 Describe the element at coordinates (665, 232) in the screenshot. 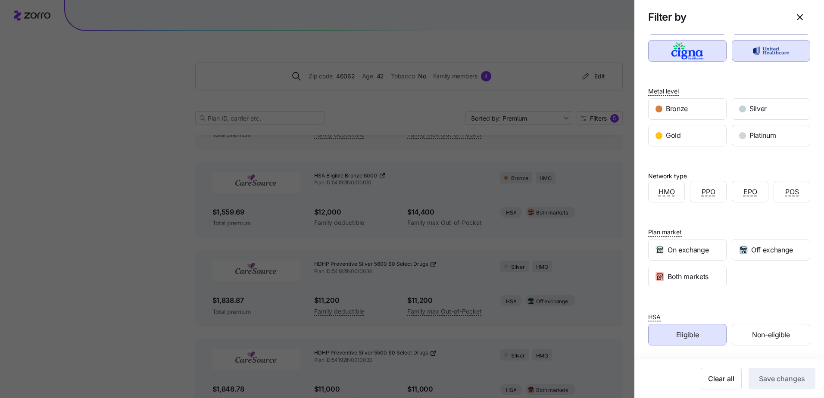

I see `span: Plan market` at that location.